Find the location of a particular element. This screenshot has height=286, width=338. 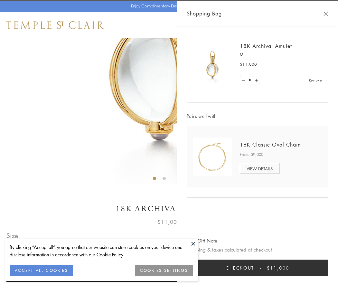

img: N88865-OV18 is located at coordinates (212, 157).